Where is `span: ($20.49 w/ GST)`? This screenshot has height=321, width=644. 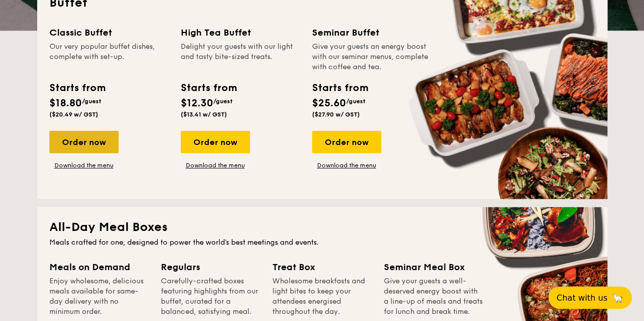
span: ($20.49 w/ GST) is located at coordinates (74, 114).